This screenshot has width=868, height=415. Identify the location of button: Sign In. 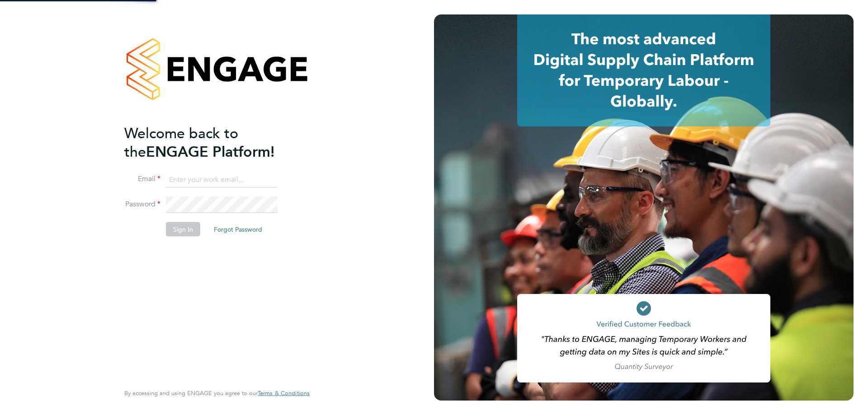
(183, 229).